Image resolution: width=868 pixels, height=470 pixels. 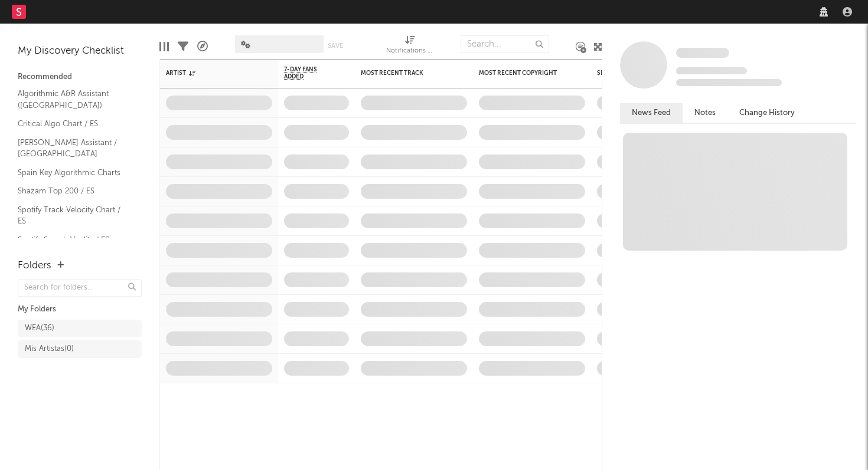 I want to click on a: Shazam Top 200 / ES, so click(x=74, y=191).